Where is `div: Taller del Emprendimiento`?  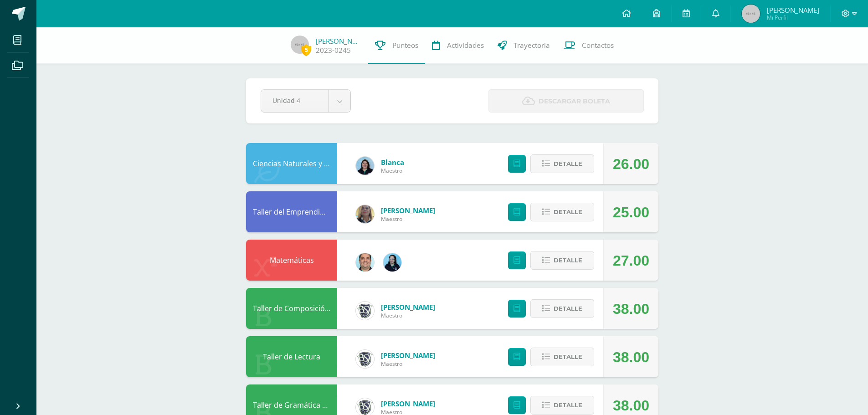 div: Taller del Emprendimiento is located at coordinates (292, 212).